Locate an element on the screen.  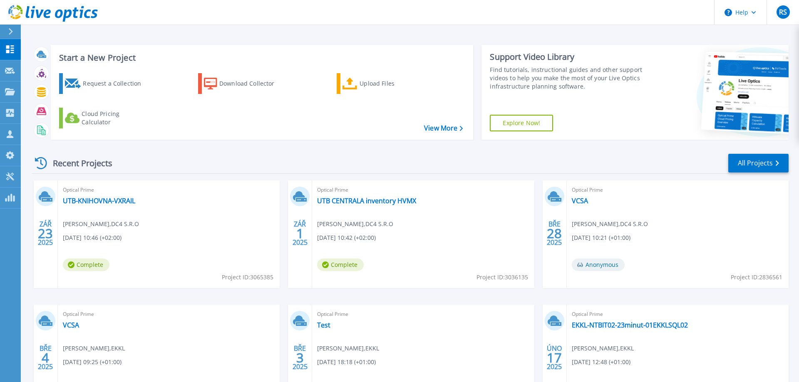
div: Upload Files is located at coordinates (393, 84).